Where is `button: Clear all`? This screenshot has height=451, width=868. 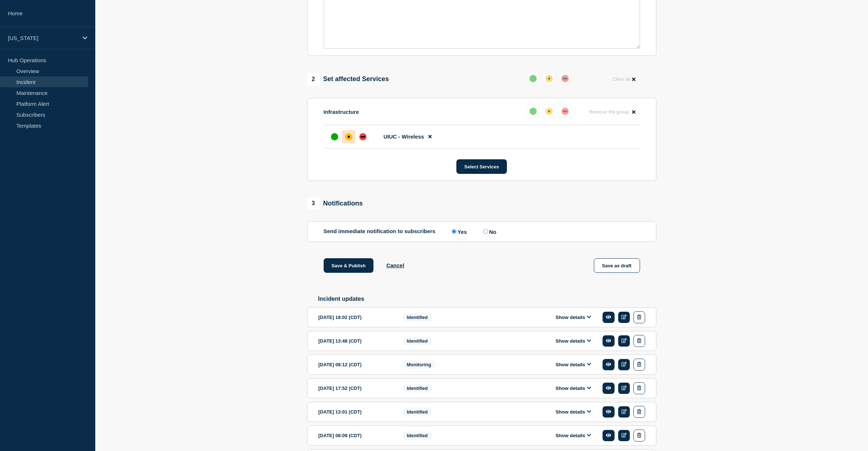
button: Clear all is located at coordinates (623, 79).